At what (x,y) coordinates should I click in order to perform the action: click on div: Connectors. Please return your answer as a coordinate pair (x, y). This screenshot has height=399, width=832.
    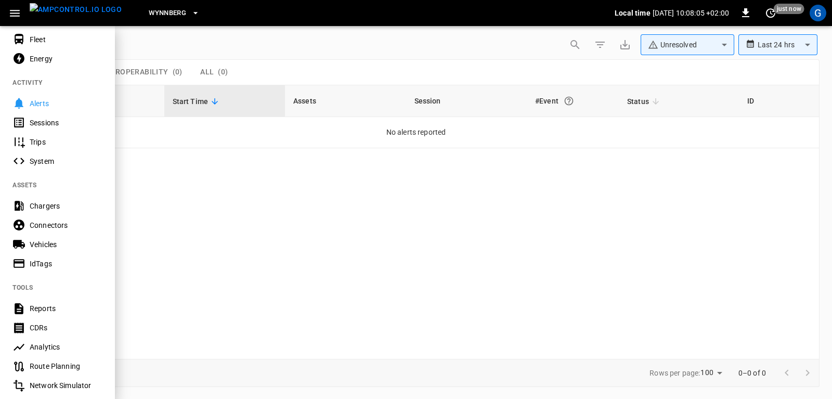
    Looking at the image, I should click on (66, 225).